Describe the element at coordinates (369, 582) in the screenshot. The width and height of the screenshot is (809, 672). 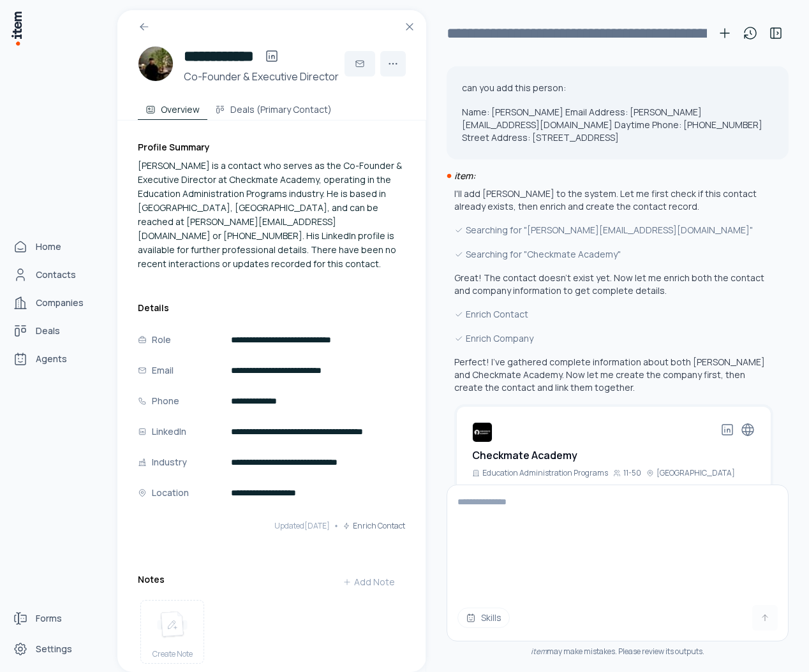
I see `div: Add Note` at that location.